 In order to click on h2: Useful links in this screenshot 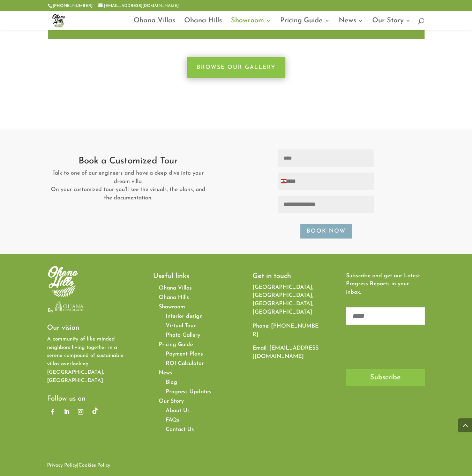, I will do `click(186, 278)`.